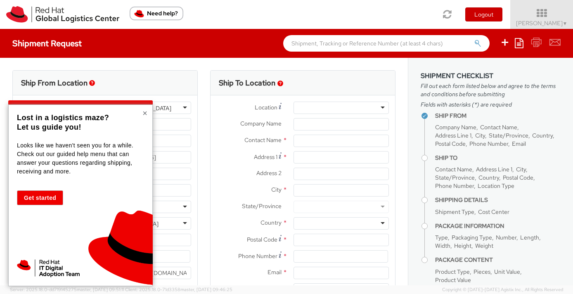  What do you see at coordinates (529, 237) in the screenshot?
I see `span: Length` at bounding box center [529, 237].